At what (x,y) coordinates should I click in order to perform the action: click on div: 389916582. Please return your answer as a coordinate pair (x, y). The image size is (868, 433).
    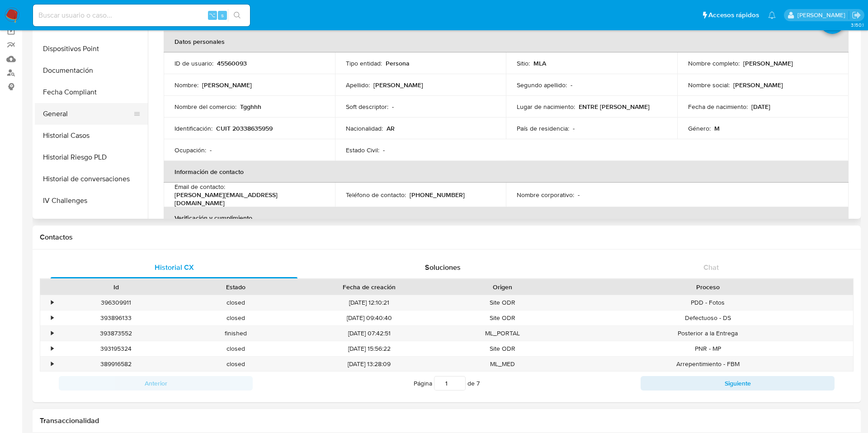
    Looking at the image, I should click on (116, 364).